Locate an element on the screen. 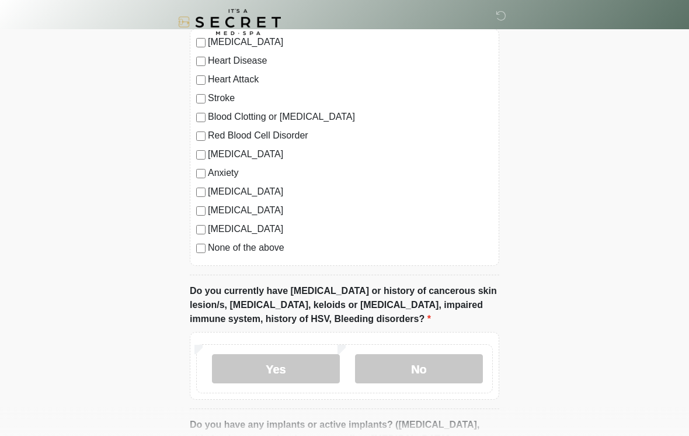 This screenshot has height=436, width=689. label: No is located at coordinates (419, 369).